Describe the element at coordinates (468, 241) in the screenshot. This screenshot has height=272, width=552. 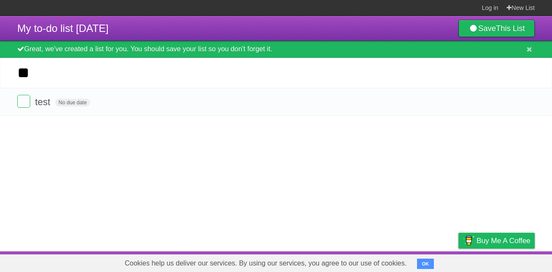
I see `img: Buy me a coffee` at that location.